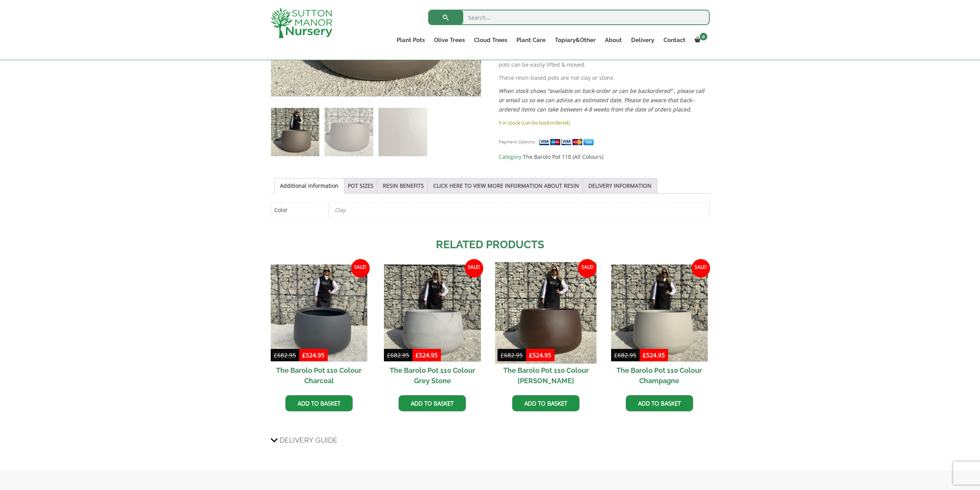 This screenshot has width=980, height=490. What do you see at coordinates (546, 403) in the screenshot?
I see `a: Add to basket: “The Barolo Pot 110 Colour Mocha Brown”` at bounding box center [546, 403].